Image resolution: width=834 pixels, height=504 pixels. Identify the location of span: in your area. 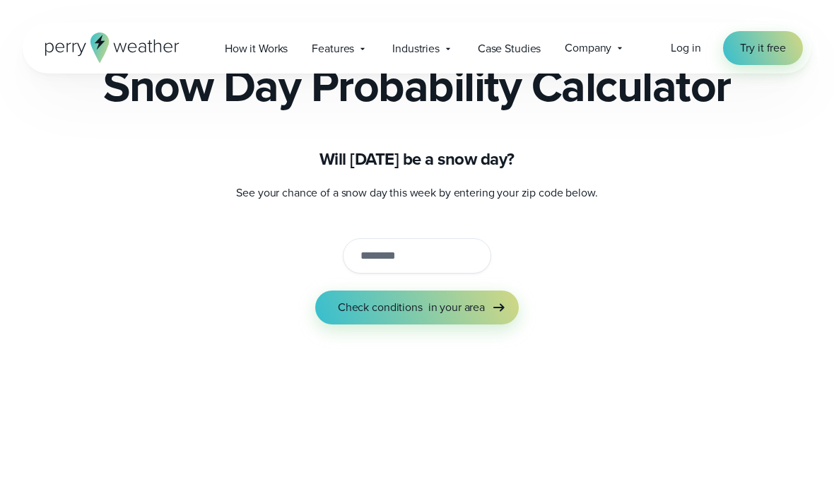
(456, 307).